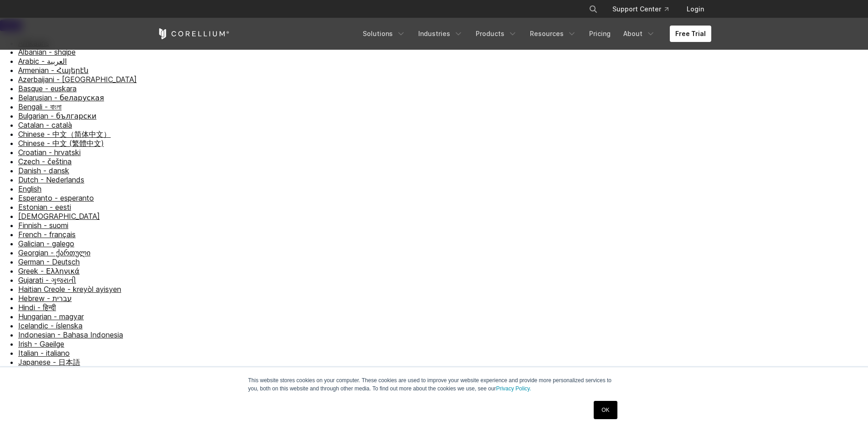 This screenshot has height=431, width=868. Describe the element at coordinates (50, 325) in the screenshot. I see `a: Icelandic - íslenska` at that location.